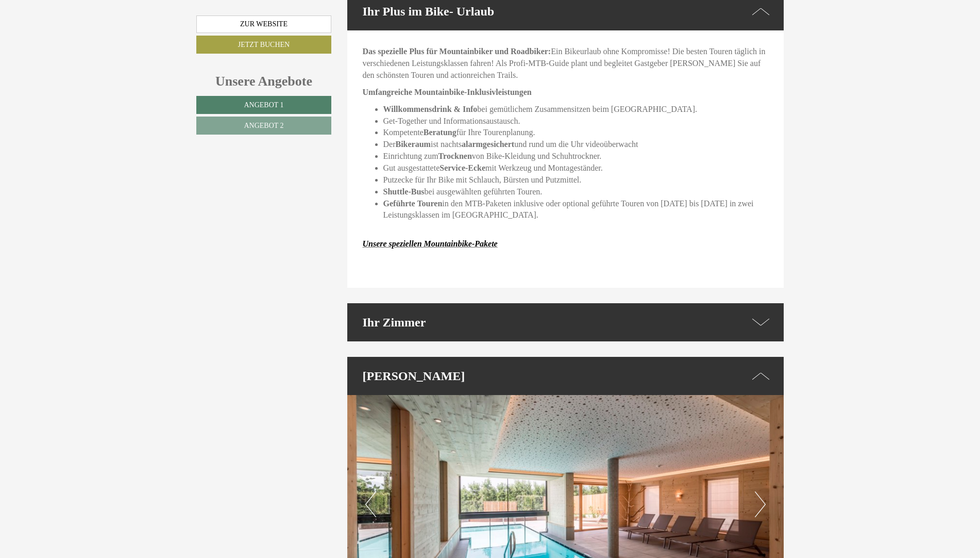 The width and height of the screenshot is (980, 558). Describe the element at coordinates (371, 505) in the screenshot. I see `button: Previous` at that location.